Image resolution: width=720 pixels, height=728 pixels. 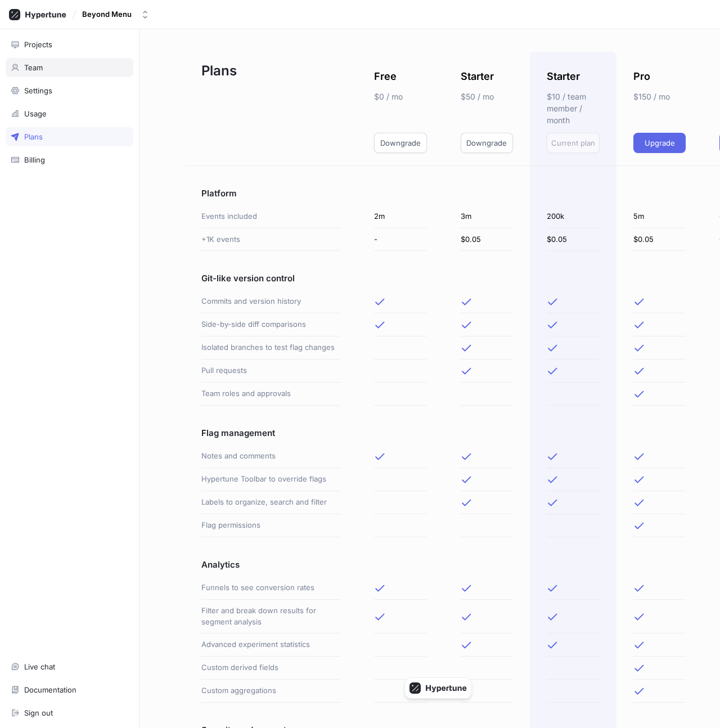 What do you see at coordinates (38, 713) in the screenshot?
I see `div: Sign out` at bounding box center [38, 713].